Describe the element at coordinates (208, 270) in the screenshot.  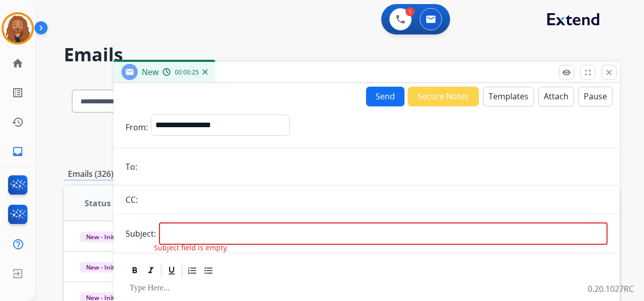
I see `div: Bullet List` at that location.